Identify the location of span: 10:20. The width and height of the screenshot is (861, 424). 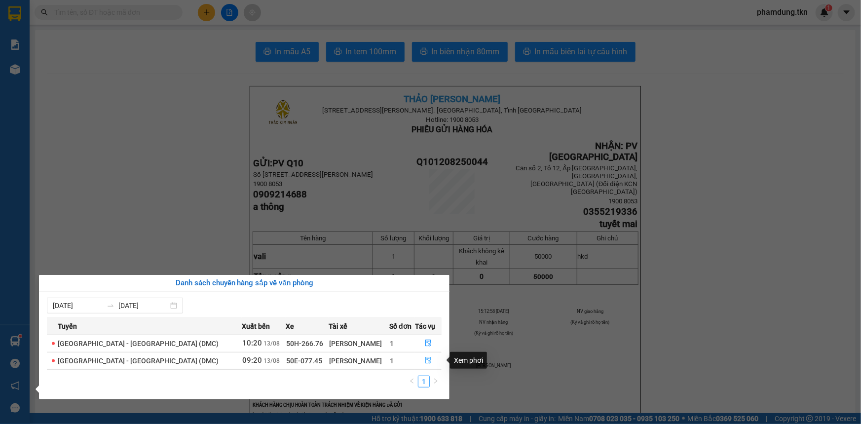
(252, 343).